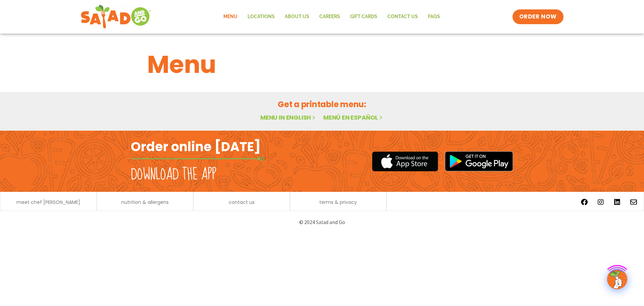  Describe the element at coordinates (322, 222) in the screenshot. I see `p: © 2024 Salad and Go` at that location.